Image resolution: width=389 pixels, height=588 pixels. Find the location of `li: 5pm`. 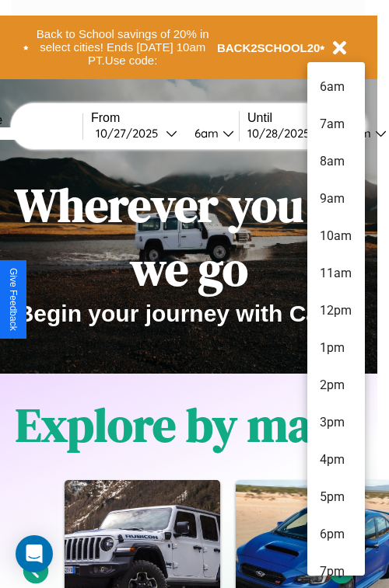

li: 5pm is located at coordinates (336, 497).